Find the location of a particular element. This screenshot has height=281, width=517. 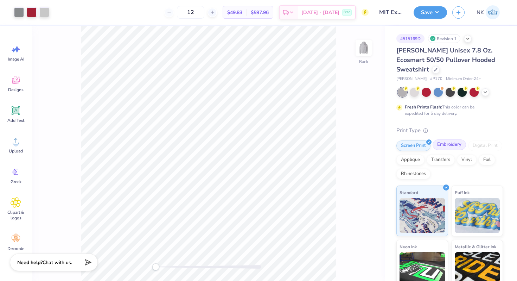

div: Back is located at coordinates (364, 62).